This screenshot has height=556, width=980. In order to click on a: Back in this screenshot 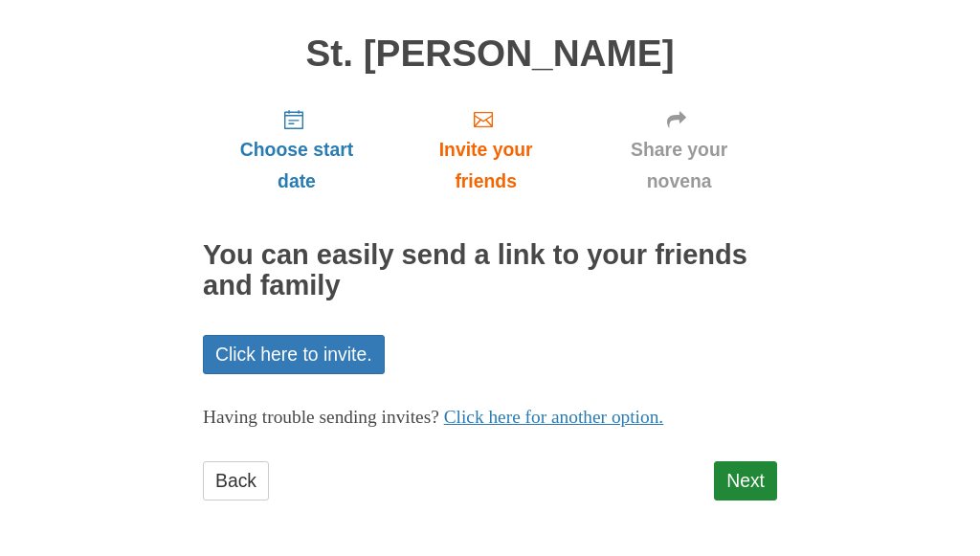, I will do `click(235, 481)`.